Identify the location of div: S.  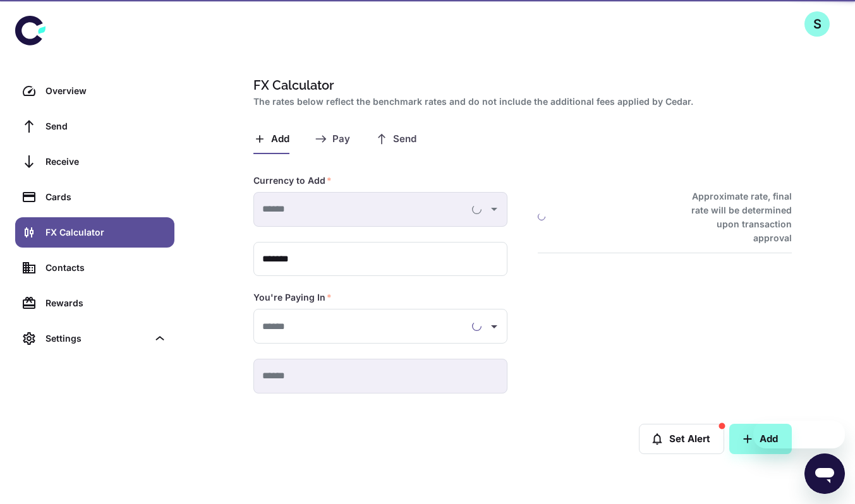
(817, 24).